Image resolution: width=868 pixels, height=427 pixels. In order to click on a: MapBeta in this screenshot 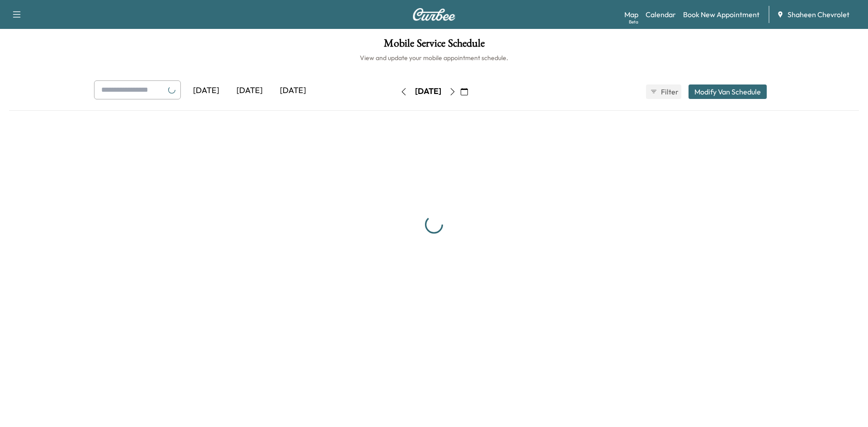, I will do `click(631, 15)`.